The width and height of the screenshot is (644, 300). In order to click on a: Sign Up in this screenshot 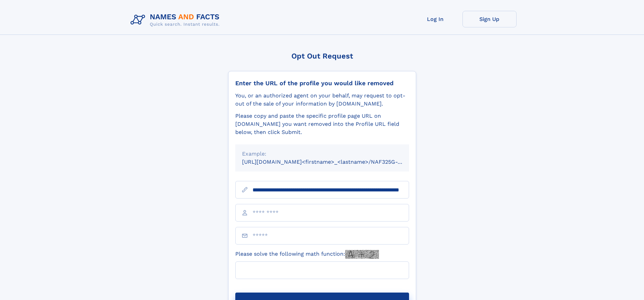, I will do `click(489, 19)`.